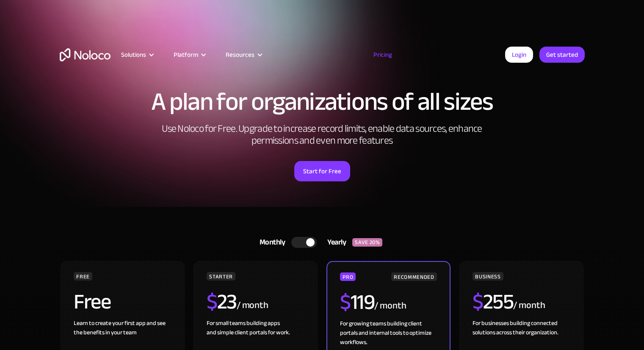 The height and width of the screenshot is (350, 644). I want to click on a: Get started, so click(562, 55).